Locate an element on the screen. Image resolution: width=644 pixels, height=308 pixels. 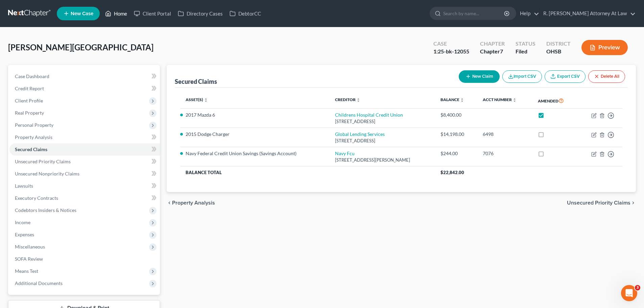
button: Preview is located at coordinates (605, 47).